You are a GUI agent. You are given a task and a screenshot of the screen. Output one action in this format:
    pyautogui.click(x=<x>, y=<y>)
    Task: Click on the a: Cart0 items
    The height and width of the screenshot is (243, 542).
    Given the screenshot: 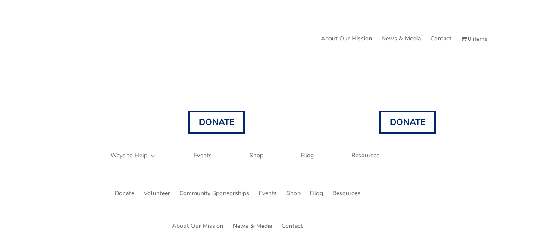 What is the action you would take?
    pyautogui.click(x=474, y=41)
    